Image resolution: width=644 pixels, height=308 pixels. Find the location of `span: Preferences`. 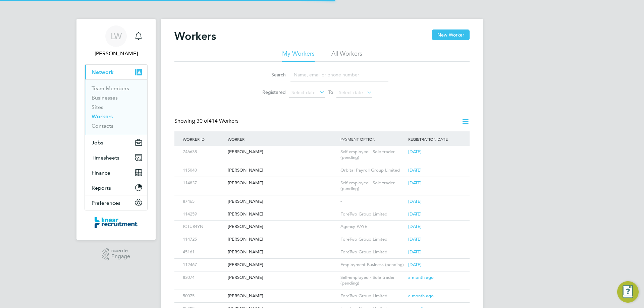

span: Preferences is located at coordinates (106, 202).